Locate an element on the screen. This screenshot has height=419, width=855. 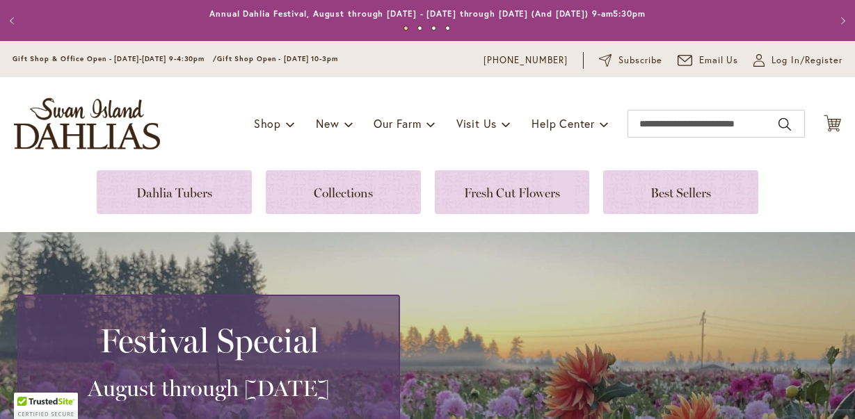
span: Help Center is located at coordinates (563, 123).